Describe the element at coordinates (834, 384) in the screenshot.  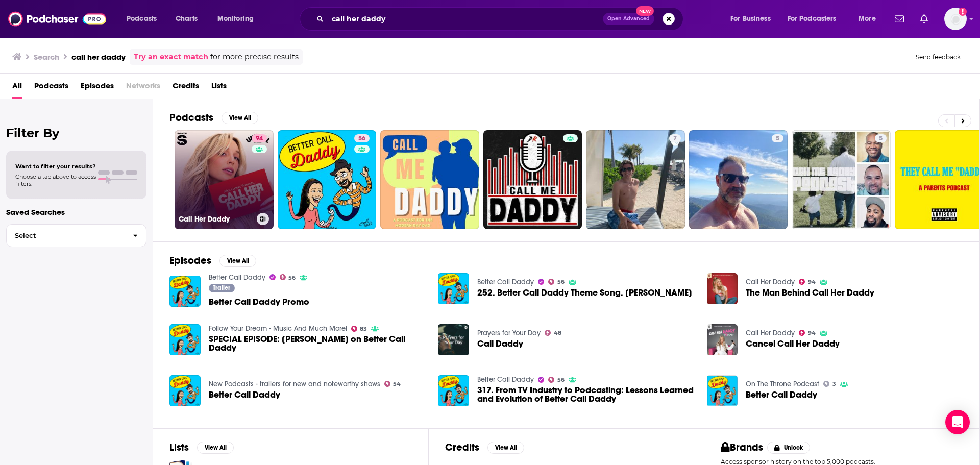
I see `span: 3` at that location.